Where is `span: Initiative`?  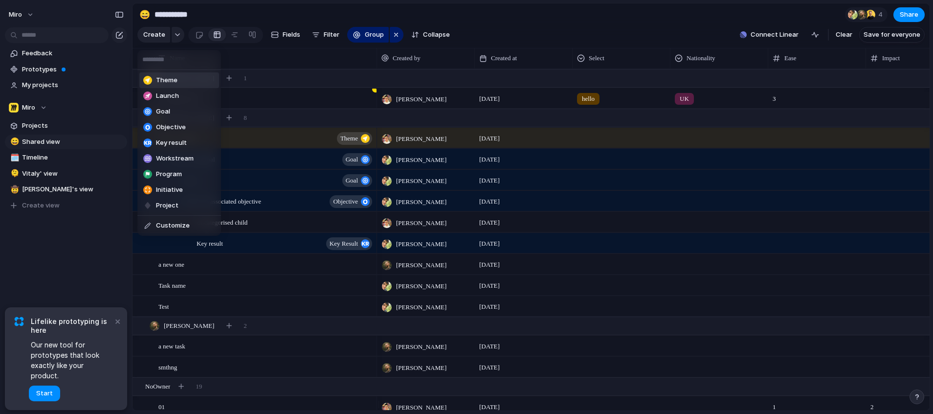 span: Initiative is located at coordinates (169, 190).